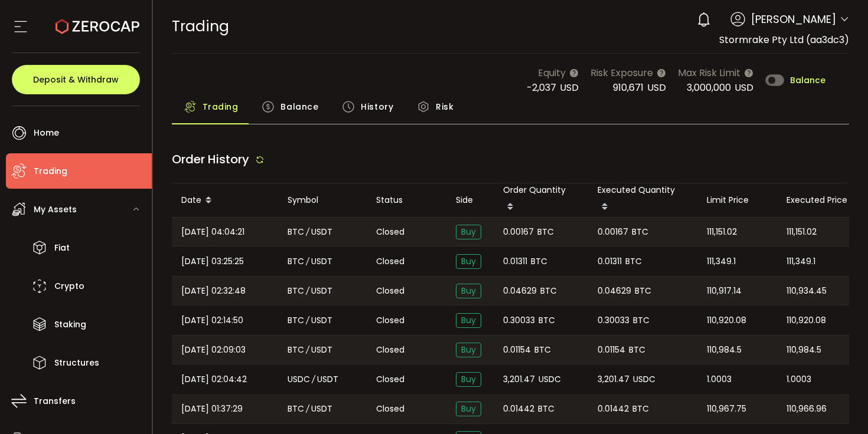 This screenshot has width=868, height=434. Describe the element at coordinates (76, 80) in the screenshot. I see `button: Deposit & Withdraw` at that location.